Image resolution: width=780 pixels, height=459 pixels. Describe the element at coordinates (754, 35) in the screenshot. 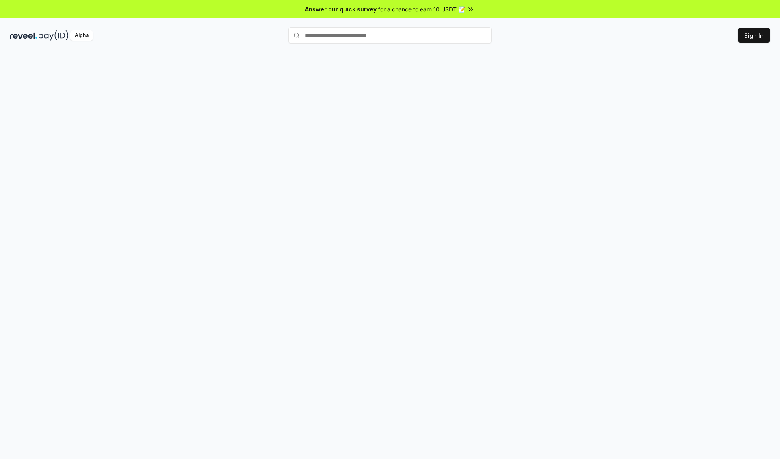

I see `button: Sign In` at that location.